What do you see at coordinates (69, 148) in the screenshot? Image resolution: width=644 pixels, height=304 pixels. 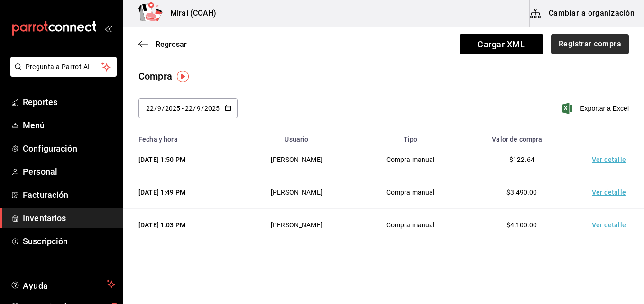 I see `span: Configuración` at bounding box center [69, 148].